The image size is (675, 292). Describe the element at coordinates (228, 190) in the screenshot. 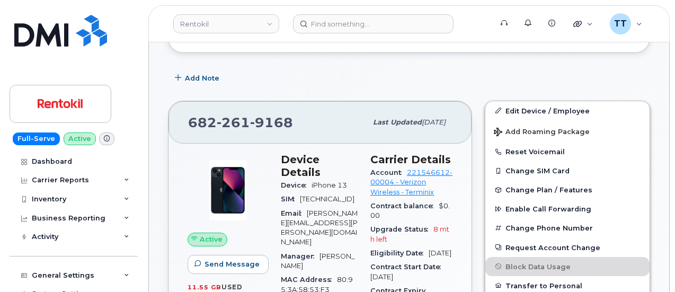

I see `img: image20231002-3703462-1ig824h.jpeg` at that location.